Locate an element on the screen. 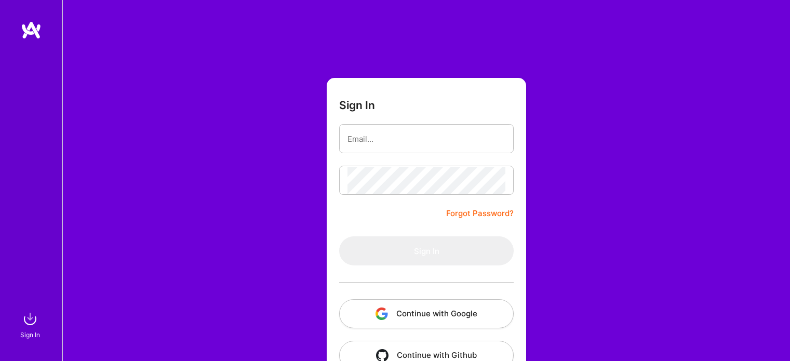 The width and height of the screenshot is (790, 361). img: sign in is located at coordinates (30, 319).